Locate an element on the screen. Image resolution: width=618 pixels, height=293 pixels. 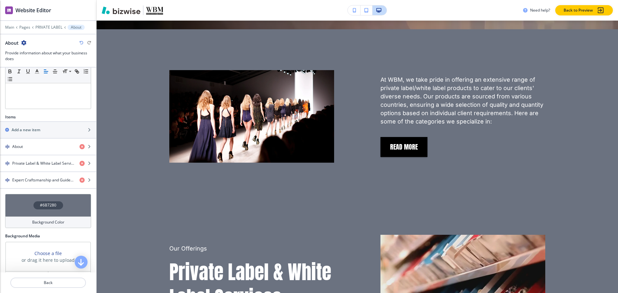
h2: Add a new item is located at coordinates (26, 130).